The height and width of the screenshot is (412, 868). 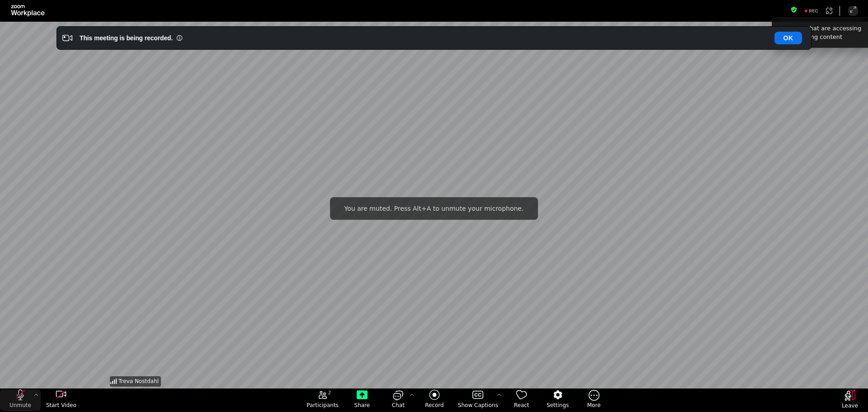 What do you see at coordinates (477, 400) in the screenshot?
I see `button: Show Captions` at bounding box center [477, 400].